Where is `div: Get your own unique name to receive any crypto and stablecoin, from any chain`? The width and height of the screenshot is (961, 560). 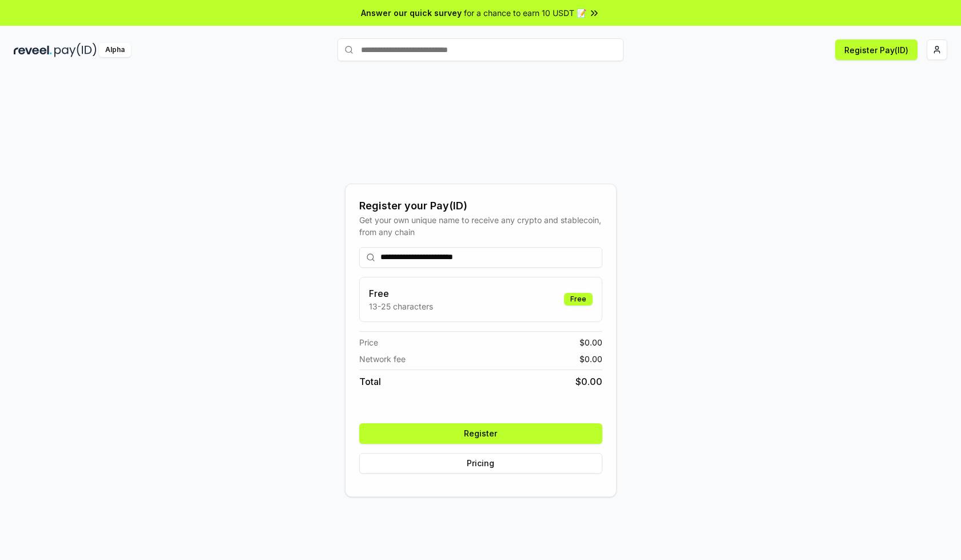
div: Get your own unique name to receive any crypto and stablecoin, from any chain is located at coordinates (480, 225).